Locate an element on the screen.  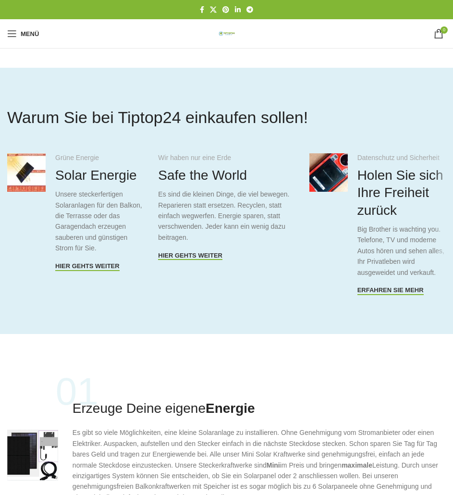
h4: Solar Energie is located at coordinates (99, 175).